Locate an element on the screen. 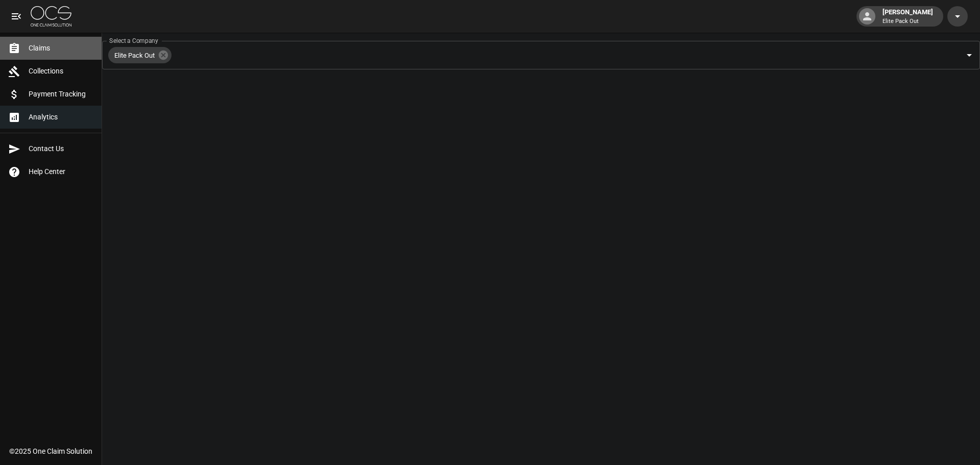  p: Elite Pack Out is located at coordinates (907, 22).